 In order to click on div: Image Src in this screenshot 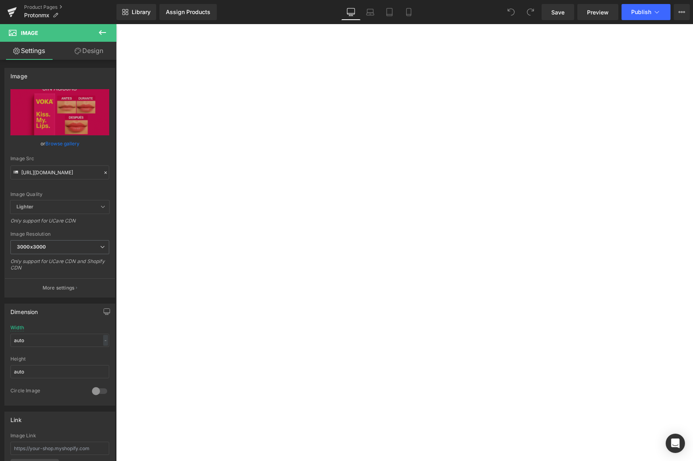, I will do `click(60, 159)`.